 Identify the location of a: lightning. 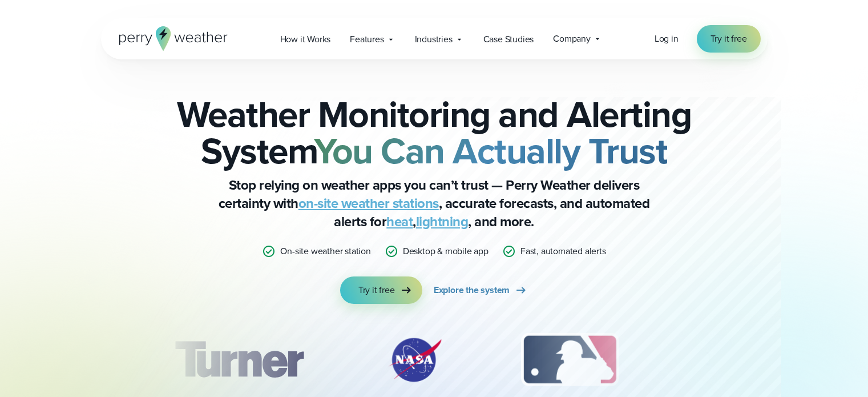
(442, 221).